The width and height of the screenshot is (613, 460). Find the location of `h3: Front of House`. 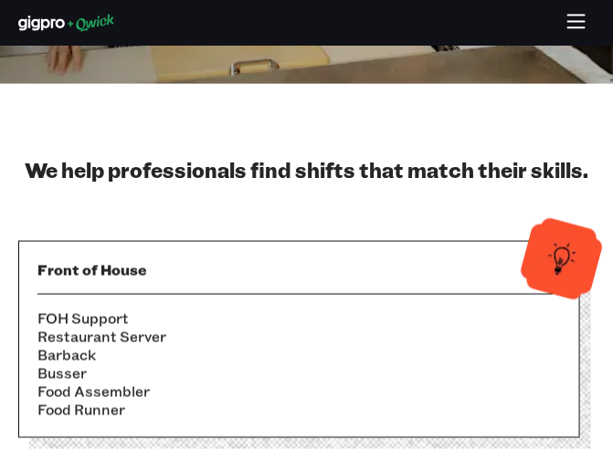

h3: Front of House is located at coordinates (299, 269).